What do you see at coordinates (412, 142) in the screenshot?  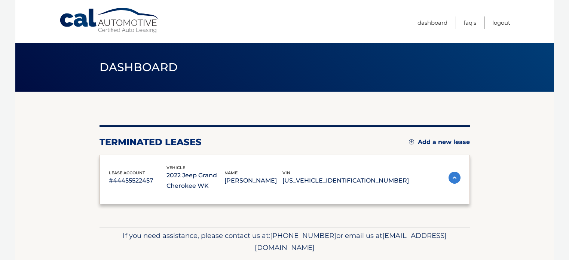 I see `img: add.svg` at bounding box center [412, 142].